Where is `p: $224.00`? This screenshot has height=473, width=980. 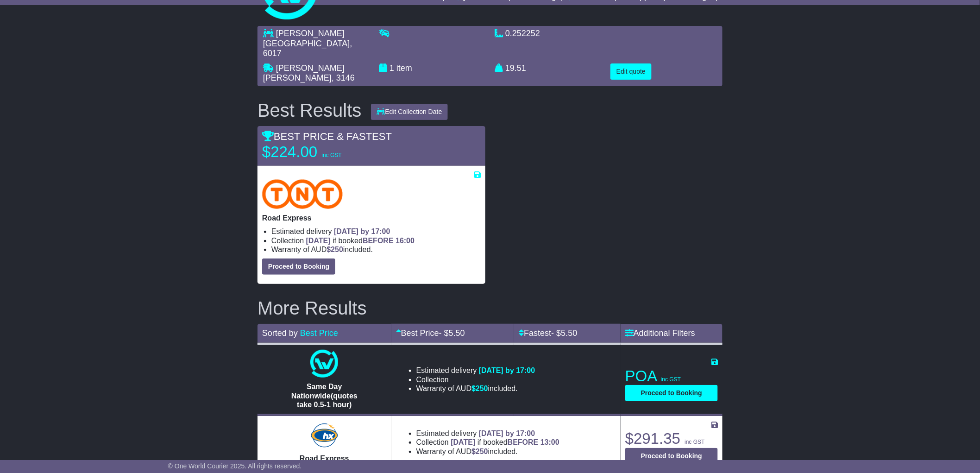
p: $224.00 is located at coordinates (320, 152).